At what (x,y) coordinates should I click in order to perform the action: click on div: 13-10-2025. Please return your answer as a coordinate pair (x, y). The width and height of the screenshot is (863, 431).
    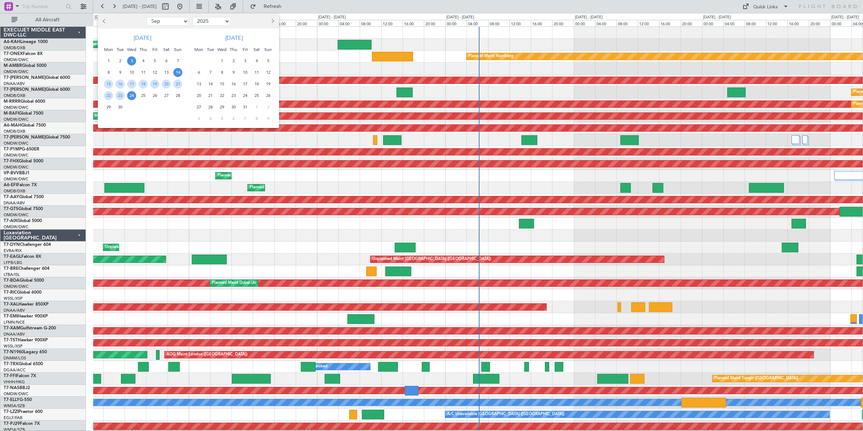
    Looking at the image, I should click on (199, 84).